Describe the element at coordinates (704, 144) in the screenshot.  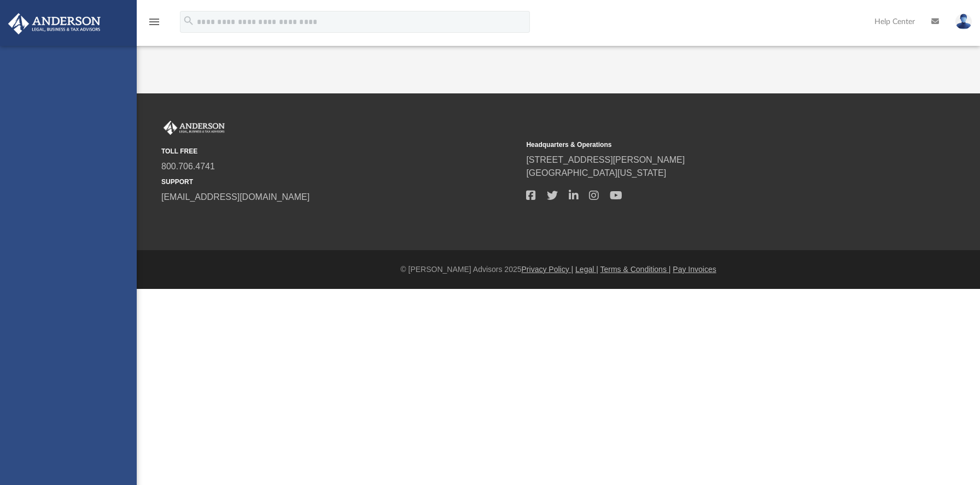
I see `small: Headquarters & Operations` at that location.